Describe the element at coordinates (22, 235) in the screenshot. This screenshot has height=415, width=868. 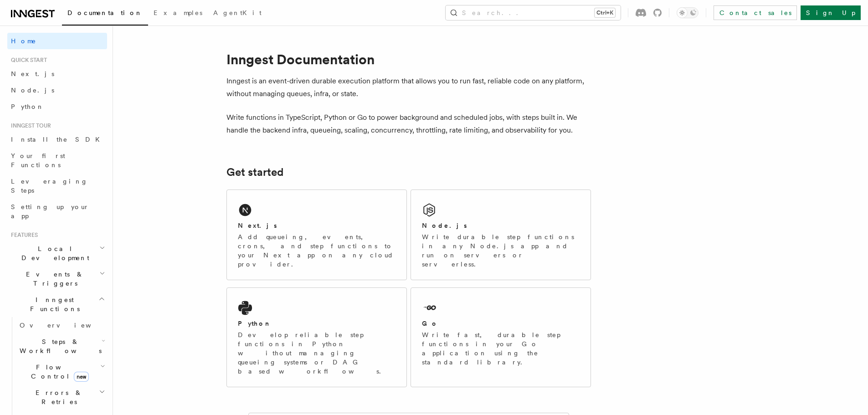
I see `span: Features` at that location.